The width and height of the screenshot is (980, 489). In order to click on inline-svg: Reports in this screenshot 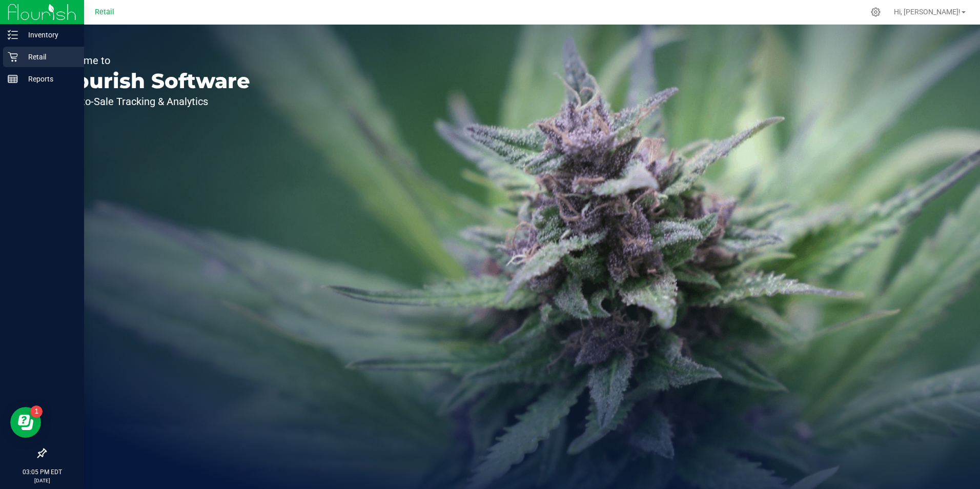, I will do `click(13, 79)`.